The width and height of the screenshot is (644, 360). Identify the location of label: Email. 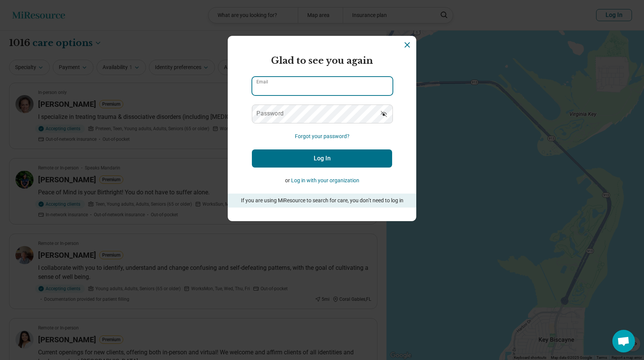
(262, 82).